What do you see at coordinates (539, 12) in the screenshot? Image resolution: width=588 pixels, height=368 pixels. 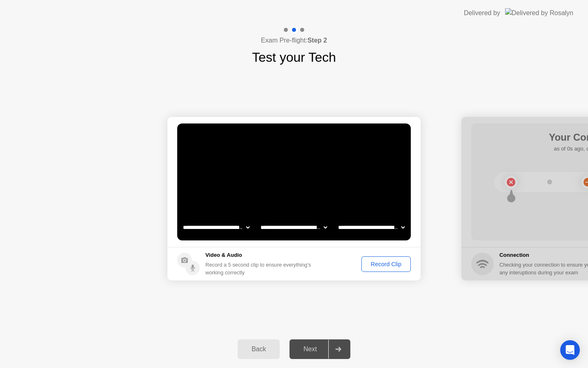 I see `img: Delivered by Rosalyn` at bounding box center [539, 12].